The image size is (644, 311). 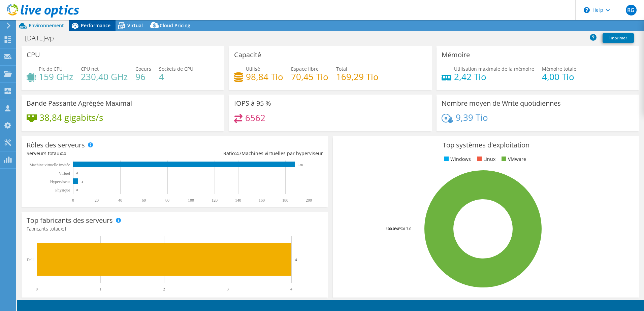 I want to click on tspan: ESXi 7.0, so click(x=405, y=228).